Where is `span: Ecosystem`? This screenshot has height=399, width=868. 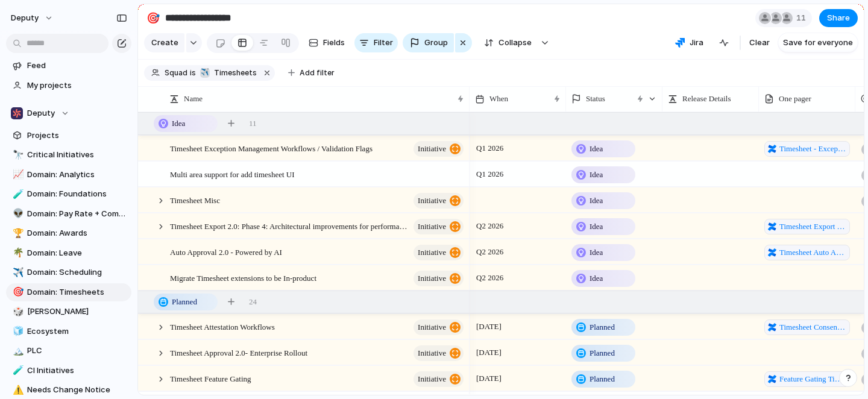 span: Ecosystem is located at coordinates (77, 332).